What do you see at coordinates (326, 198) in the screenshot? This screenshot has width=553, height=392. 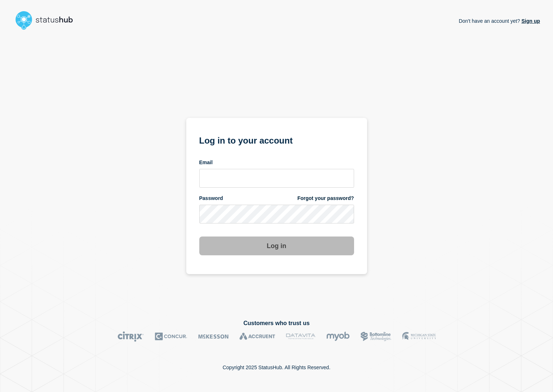 I see `a: Forgot your password?` at bounding box center [326, 198].